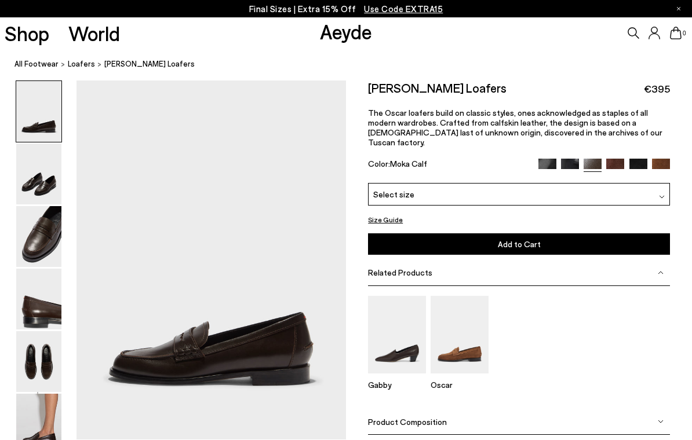 Image resolution: width=692 pixels, height=440 pixels. I want to click on img: Oscar Leather Loafers - Image 2, so click(39, 174).